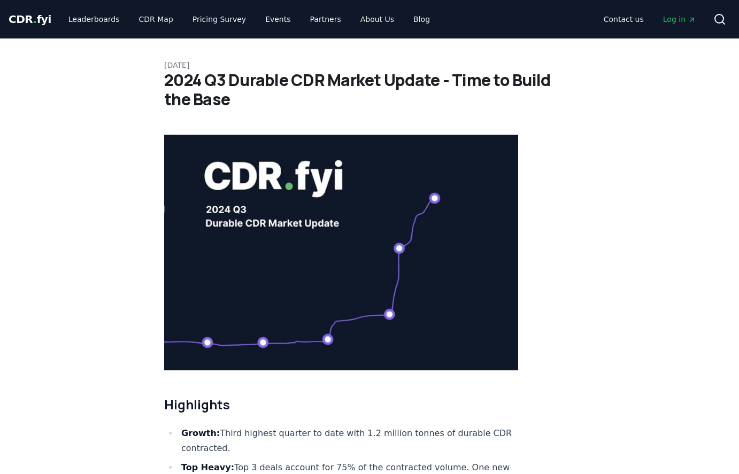 This screenshot has width=739, height=474. Describe the element at coordinates (207, 467) in the screenshot. I see `strong: Top Heavy:` at that location.